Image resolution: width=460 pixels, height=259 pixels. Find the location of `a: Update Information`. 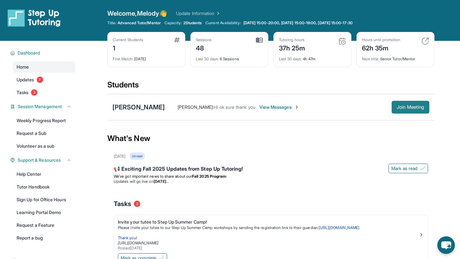

a: Update Information is located at coordinates (198, 13).